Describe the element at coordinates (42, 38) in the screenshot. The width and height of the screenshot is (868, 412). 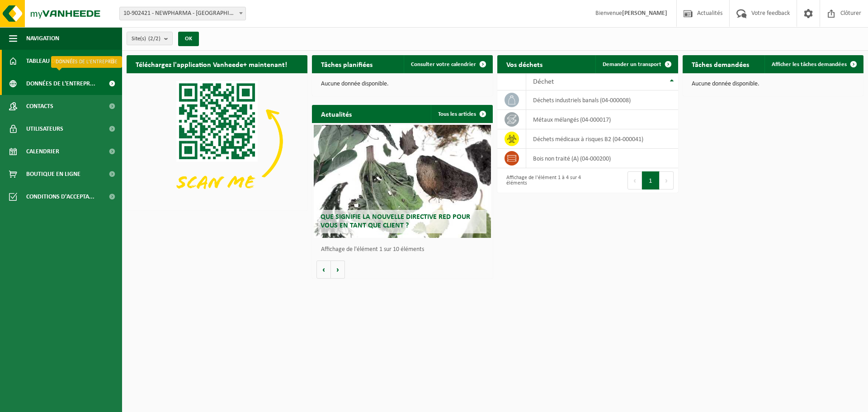
I see `span: Navigation` at that location.